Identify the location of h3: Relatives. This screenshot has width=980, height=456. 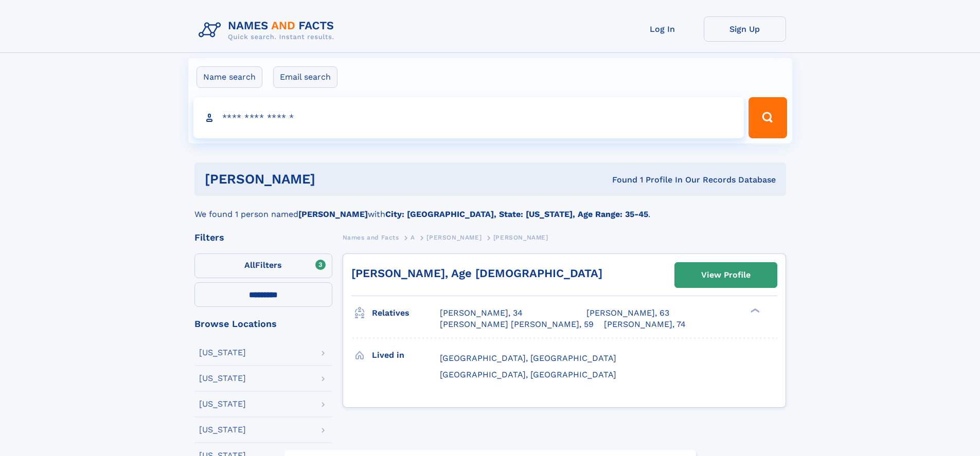
(406, 313).